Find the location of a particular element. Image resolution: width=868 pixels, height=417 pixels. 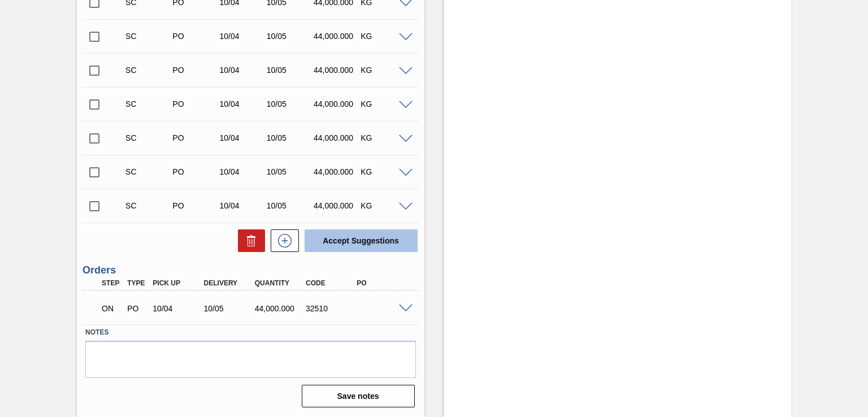

div: PO is located at coordinates (381, 283).